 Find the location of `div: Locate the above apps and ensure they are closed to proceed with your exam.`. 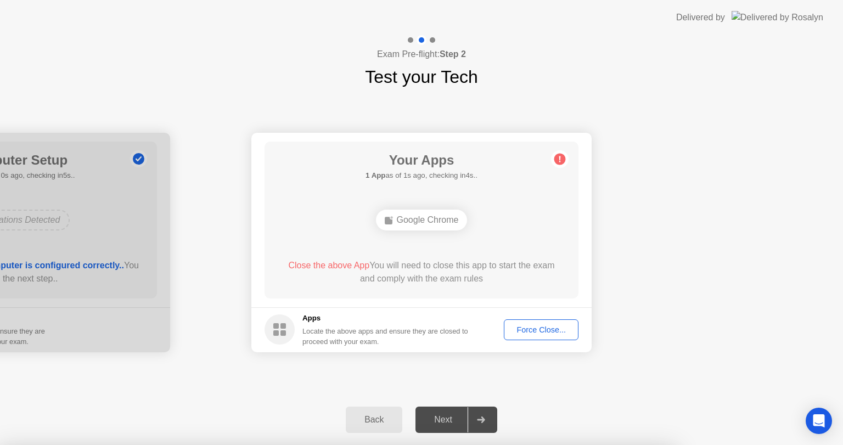

div: Locate the above apps and ensure they are closed to proceed with your exam. is located at coordinates (385, 337).